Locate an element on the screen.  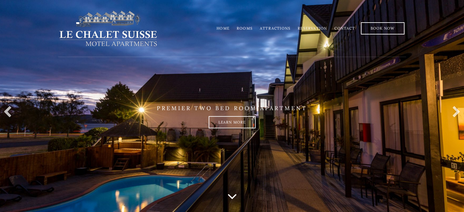
a: Home is located at coordinates (223, 28).